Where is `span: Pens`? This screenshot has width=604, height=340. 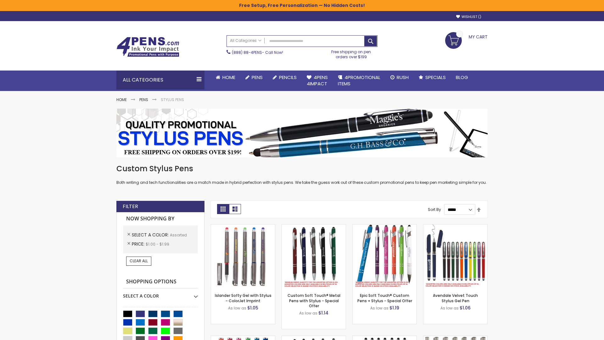 span: Pens is located at coordinates (257, 77).